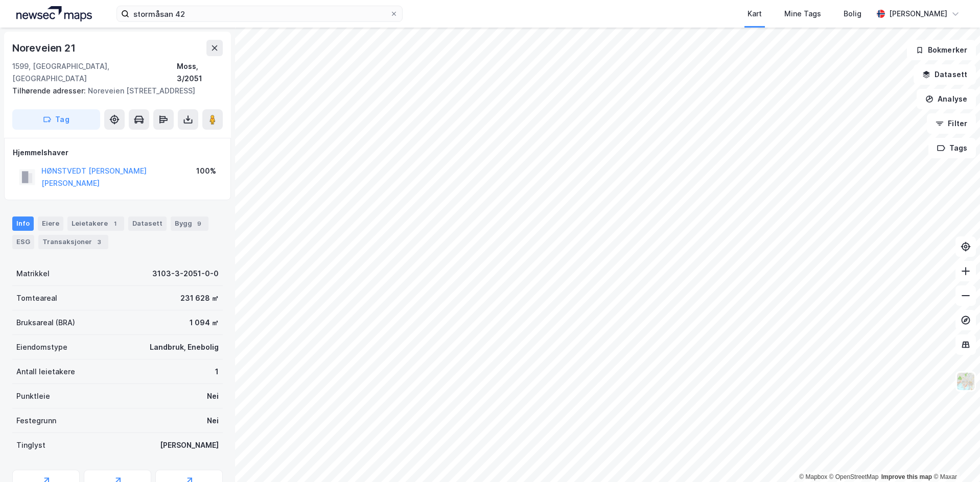 The image size is (980, 482). I want to click on div: Hjemmelshaver, so click(117, 152).